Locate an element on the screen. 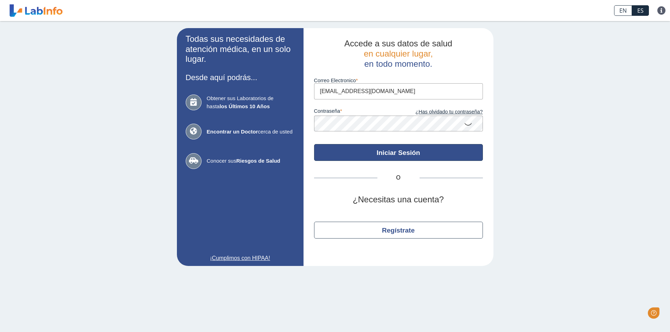 The height and width of the screenshot is (332, 670). b: los Últimos 10 Años is located at coordinates (244, 106).